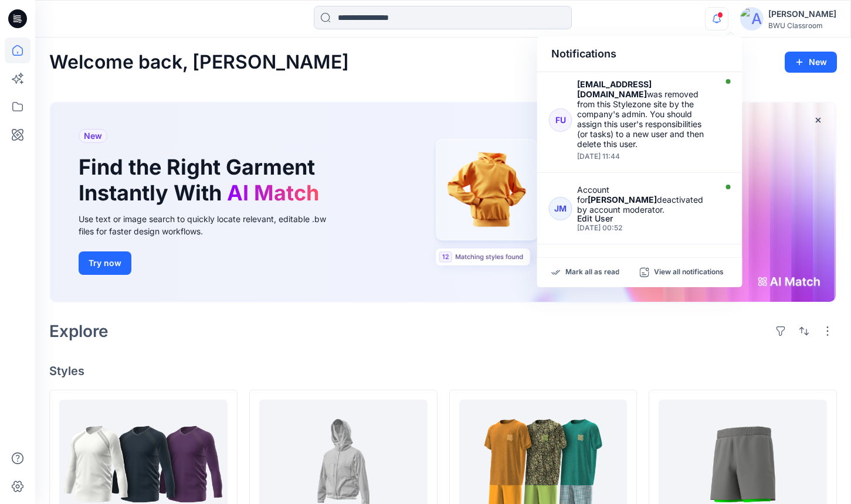  What do you see at coordinates (688, 272) in the screenshot?
I see `p: View all notifications` at bounding box center [688, 272].